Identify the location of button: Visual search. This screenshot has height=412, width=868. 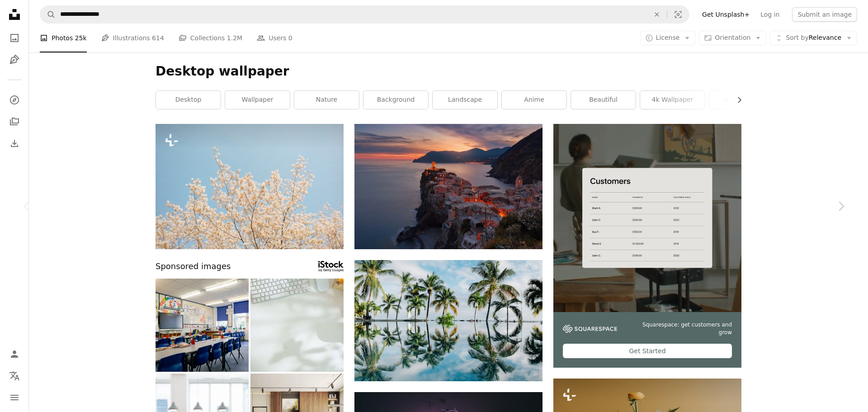
(678, 14).